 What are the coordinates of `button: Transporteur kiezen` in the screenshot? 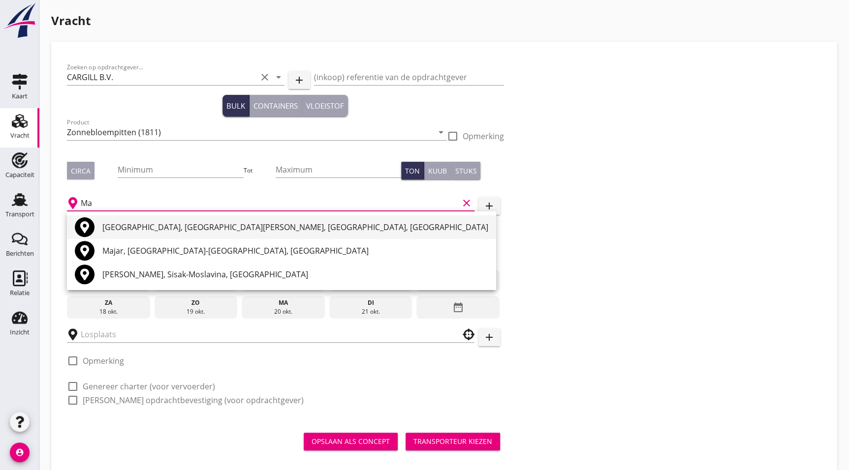 It's located at (453, 442).